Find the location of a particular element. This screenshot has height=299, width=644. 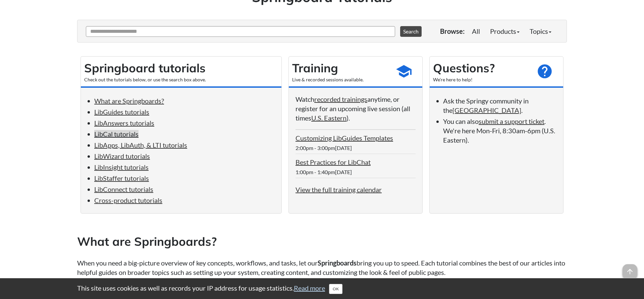

span: school is located at coordinates (404, 71).